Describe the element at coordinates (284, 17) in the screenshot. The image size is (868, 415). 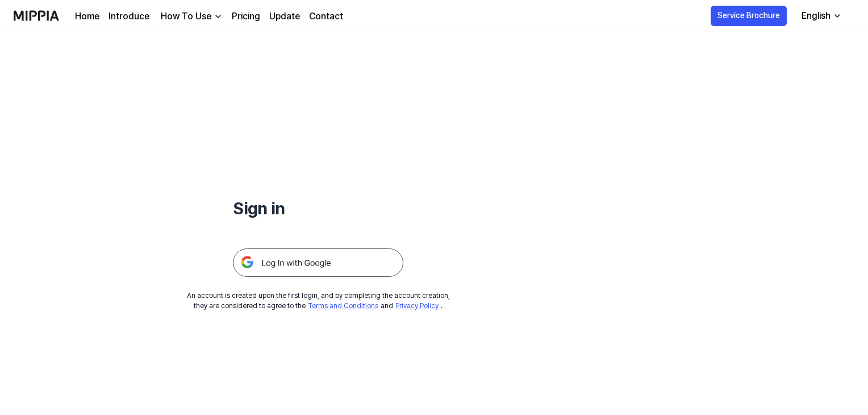
I see `a: Update` at that location.